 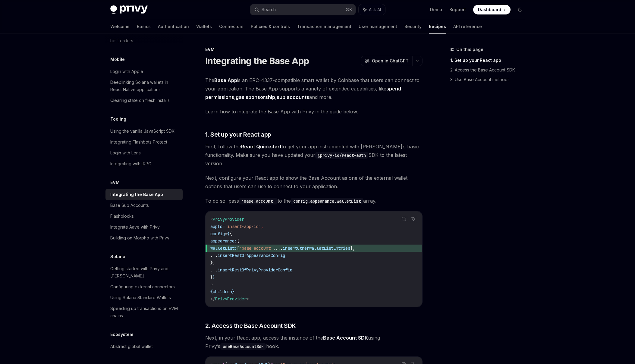 I want to click on code: @privy-io/react-auth, so click(x=342, y=155).